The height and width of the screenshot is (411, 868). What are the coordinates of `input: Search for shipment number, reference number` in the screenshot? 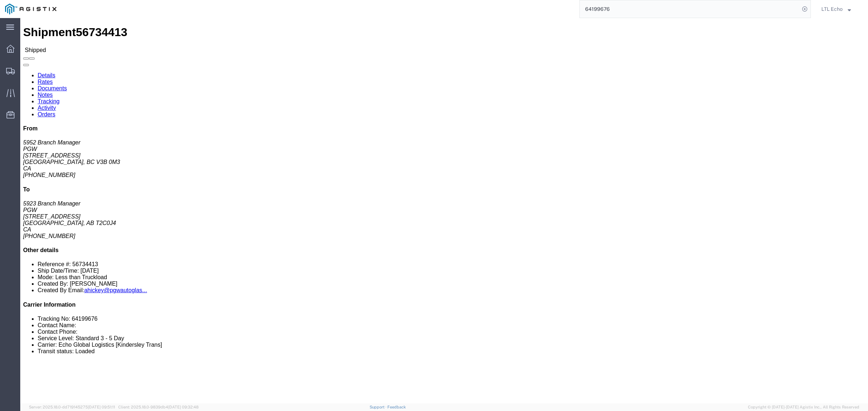 It's located at (690, 9).